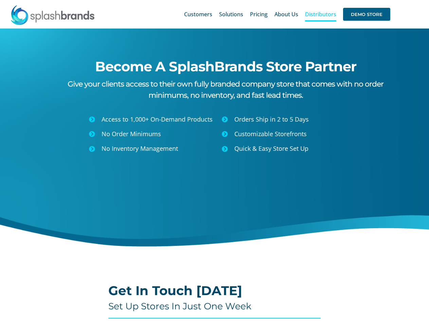 This screenshot has width=429, height=326. What do you see at coordinates (225, 66) in the screenshot?
I see `span: Become A SplashBrands Store Partner` at bounding box center [225, 66].